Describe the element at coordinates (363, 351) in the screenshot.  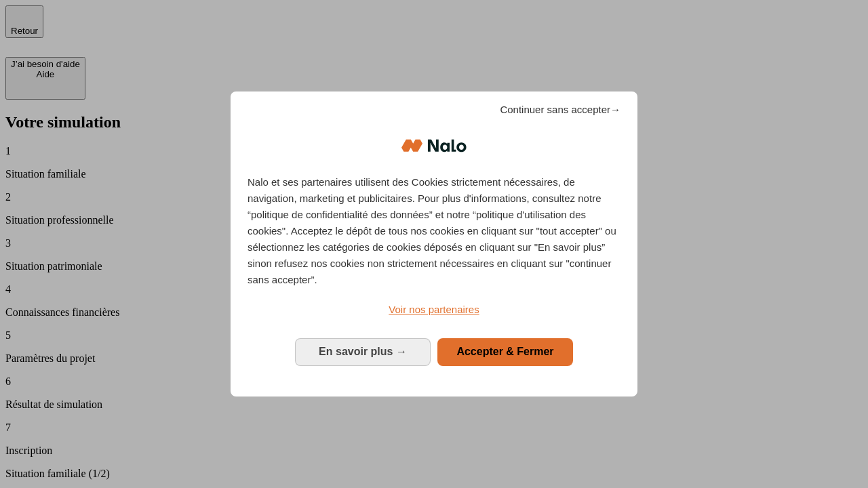
I see `span: En savoir plus →` at that location.